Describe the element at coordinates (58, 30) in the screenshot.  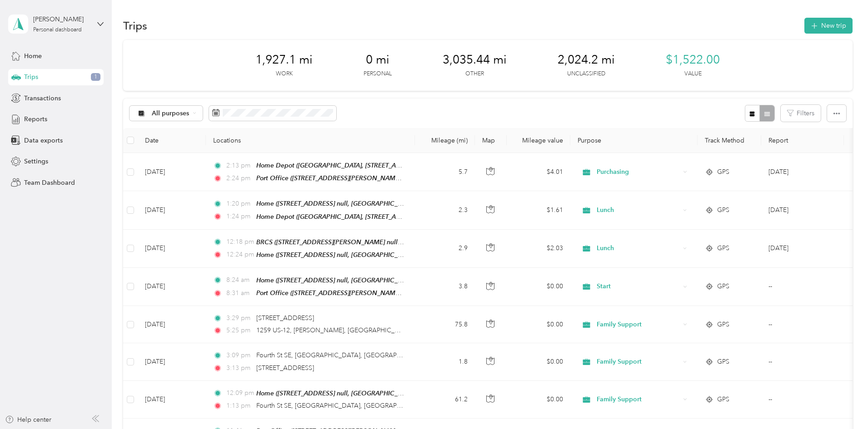
I see `div: Personal dashboard` at that location.